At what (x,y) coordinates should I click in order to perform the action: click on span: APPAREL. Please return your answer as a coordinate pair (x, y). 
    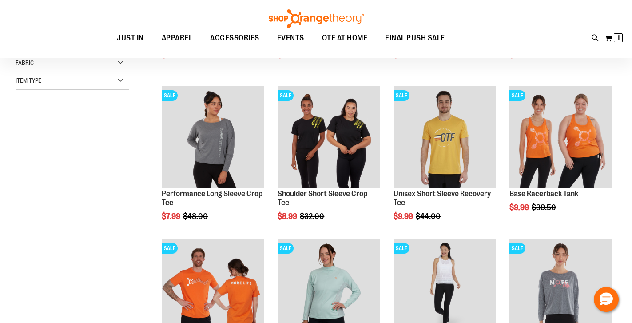
    Looking at the image, I should click on (177, 38).